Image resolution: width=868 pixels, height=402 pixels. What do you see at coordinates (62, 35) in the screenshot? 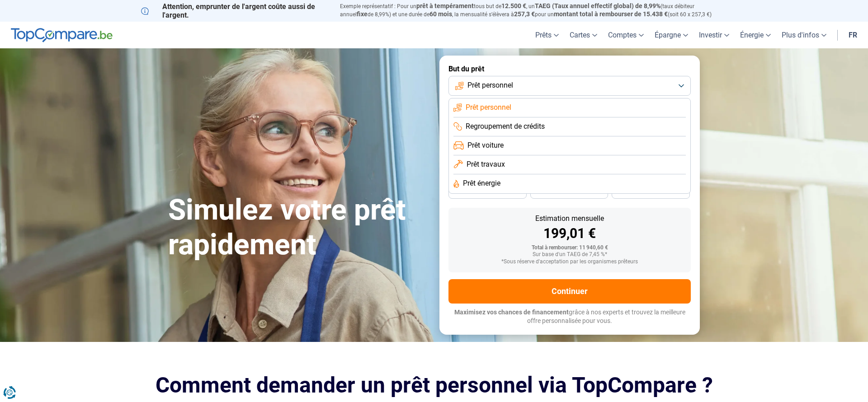
I see `img: TopCompare` at bounding box center [62, 35].